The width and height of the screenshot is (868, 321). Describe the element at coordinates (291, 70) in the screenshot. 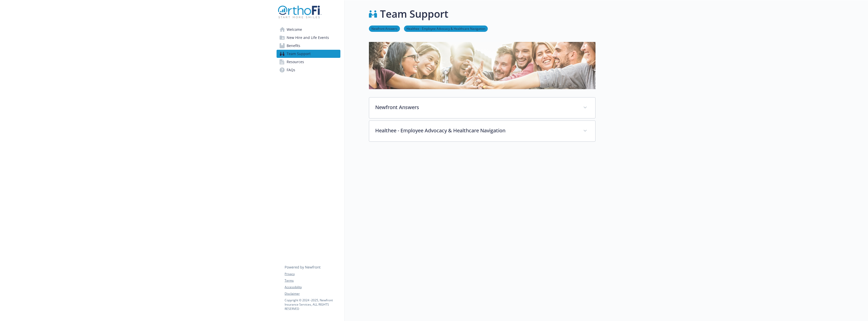

I see `span: FAQs` at that location.